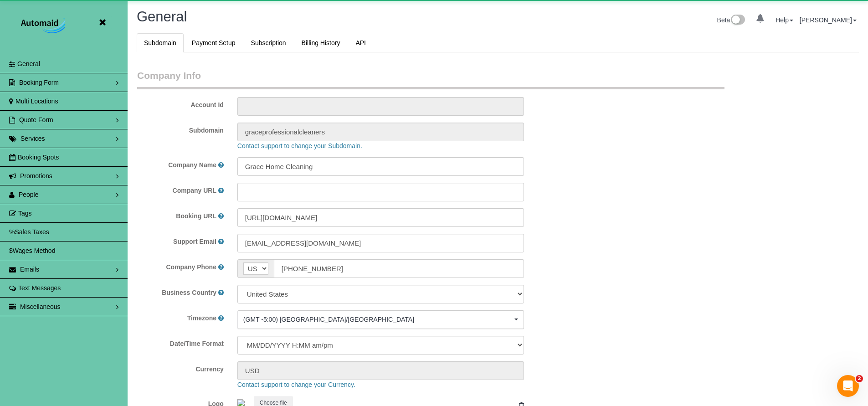  I want to click on a: Subscription, so click(268, 43).